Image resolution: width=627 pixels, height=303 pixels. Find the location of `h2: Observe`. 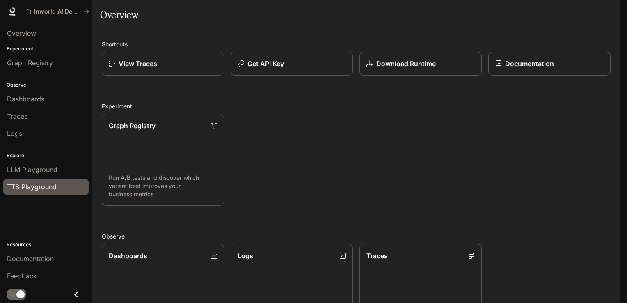

h2: Observe is located at coordinates (356, 236).